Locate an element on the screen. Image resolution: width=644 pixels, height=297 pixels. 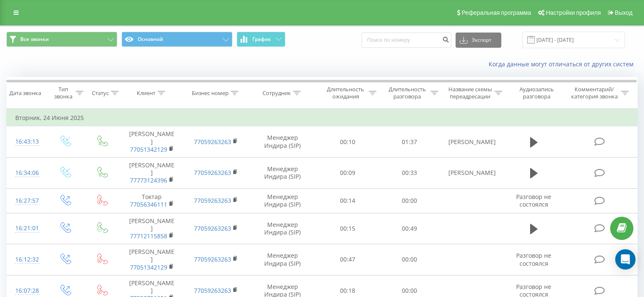
td: 00:49 is located at coordinates (408, 229).